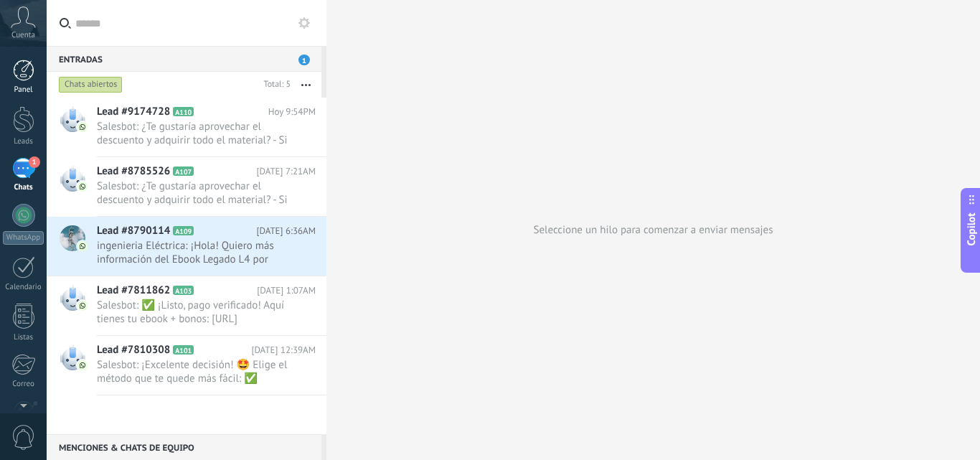  I want to click on div: Menciones & Chats de equipo, so click(183, 447).